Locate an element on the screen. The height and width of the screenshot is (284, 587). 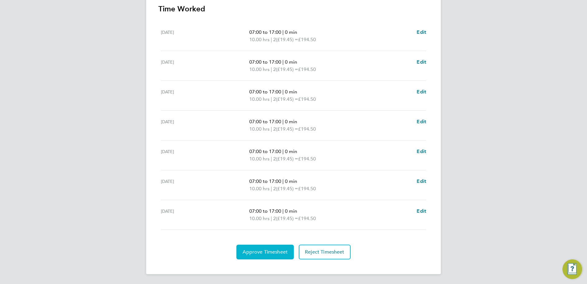
h3: Time Worked is located at coordinates (294, 9).